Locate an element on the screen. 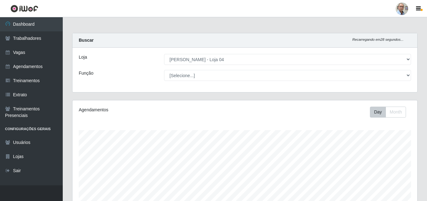  div: Agendamentos is located at coordinates (145, 110).